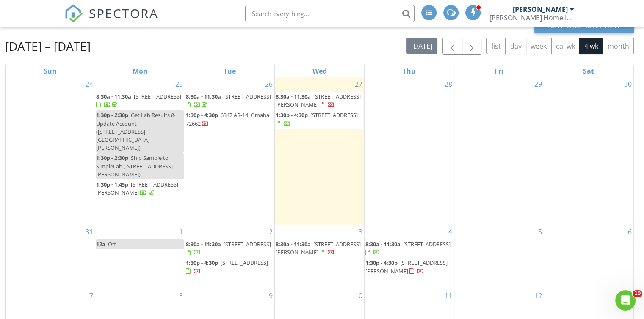 This screenshot has width=644, height=319. I want to click on a: Go to August 30, 2025, so click(628, 84).